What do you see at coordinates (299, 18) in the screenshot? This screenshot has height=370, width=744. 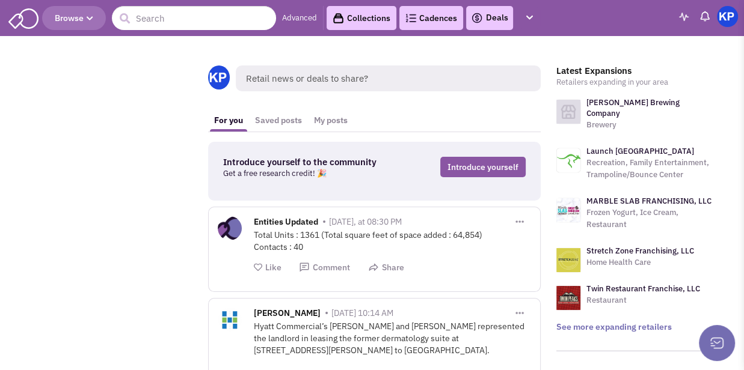 I see `a: Advanced` at bounding box center [299, 18].